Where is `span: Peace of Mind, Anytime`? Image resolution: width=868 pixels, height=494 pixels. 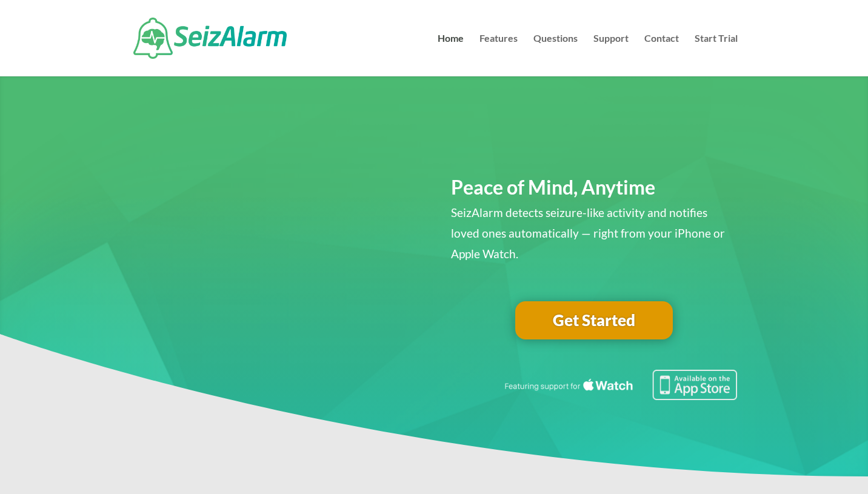 span: Peace of Mind, Anytime is located at coordinates (553, 187).